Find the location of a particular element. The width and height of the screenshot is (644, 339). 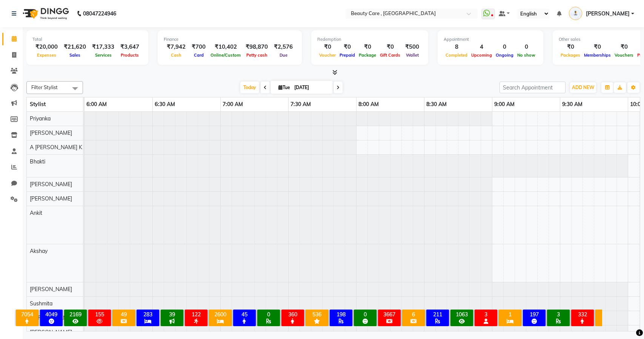

div: 49 is located at coordinates (124, 315).